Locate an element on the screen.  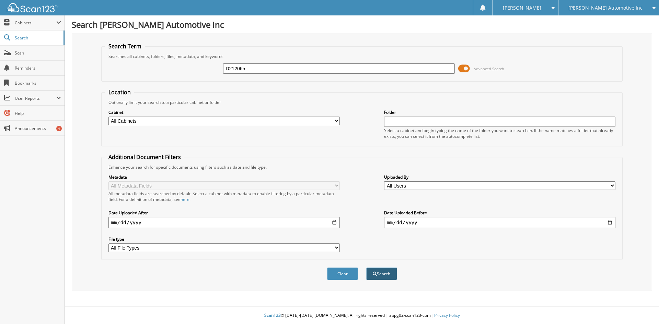
button: Search is located at coordinates (382, 274).